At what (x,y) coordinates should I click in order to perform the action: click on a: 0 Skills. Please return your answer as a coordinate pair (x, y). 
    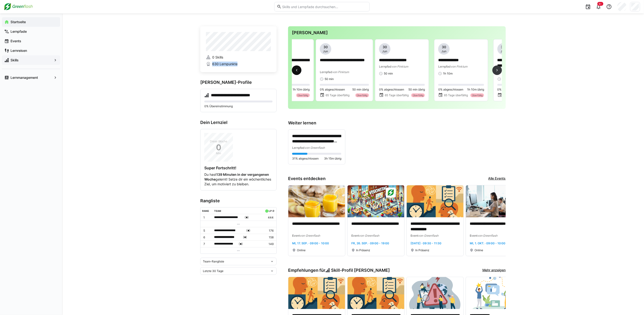
    Looking at the image, I should click on (239, 57).